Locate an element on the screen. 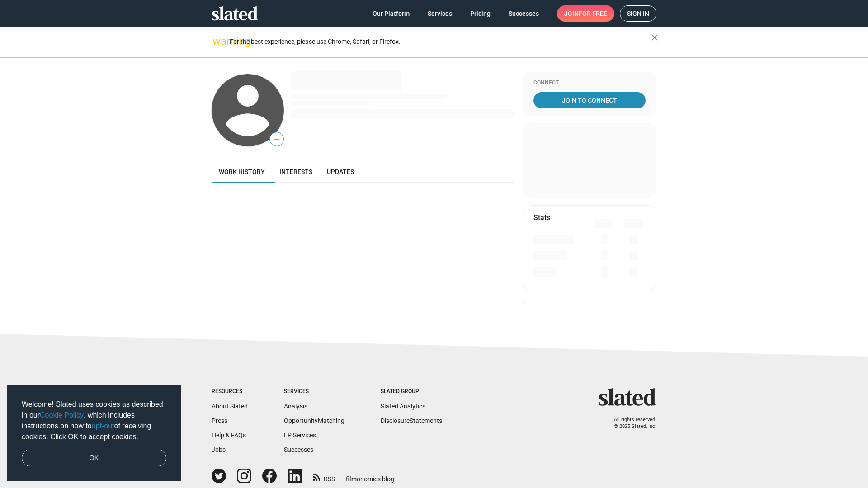  a: Work history is located at coordinates (242, 172).